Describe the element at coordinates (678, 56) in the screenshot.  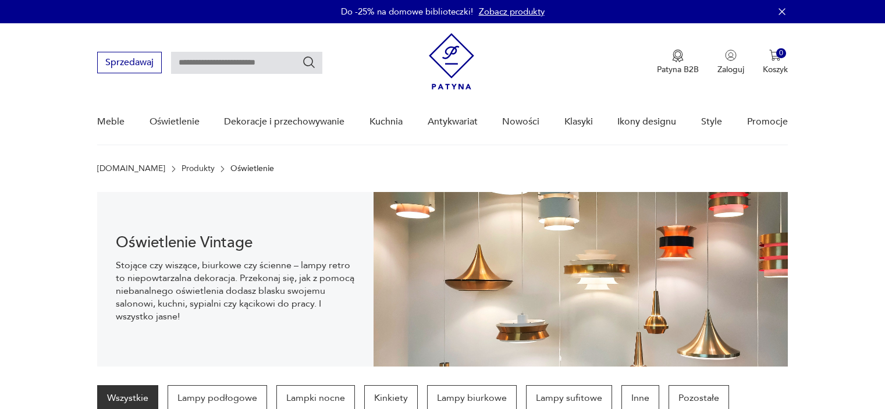
I see `img: Ikona medalu` at that location.